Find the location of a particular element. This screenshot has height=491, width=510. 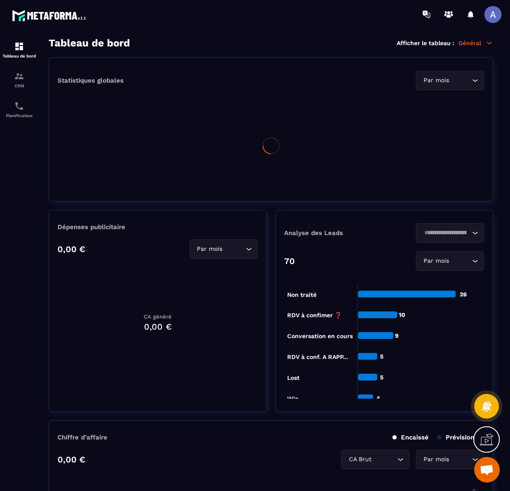

a: formationformationCRM is located at coordinates (19, 80).